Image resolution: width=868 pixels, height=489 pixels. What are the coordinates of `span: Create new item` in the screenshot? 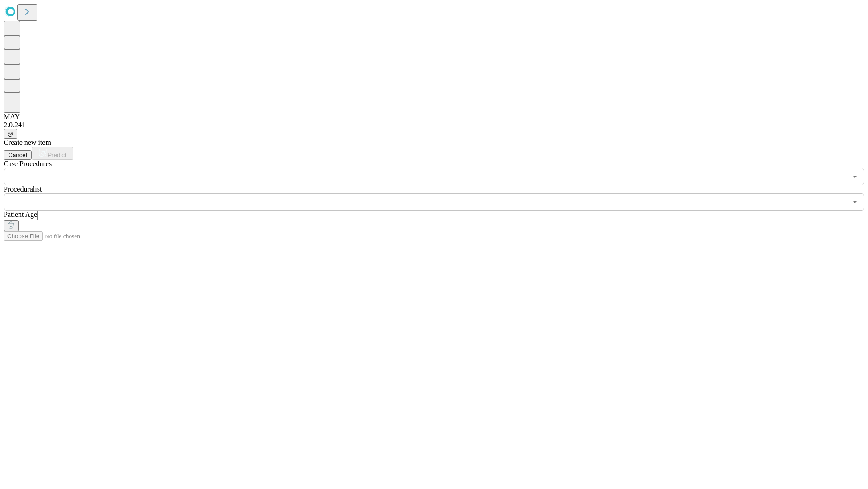 It's located at (27, 142).